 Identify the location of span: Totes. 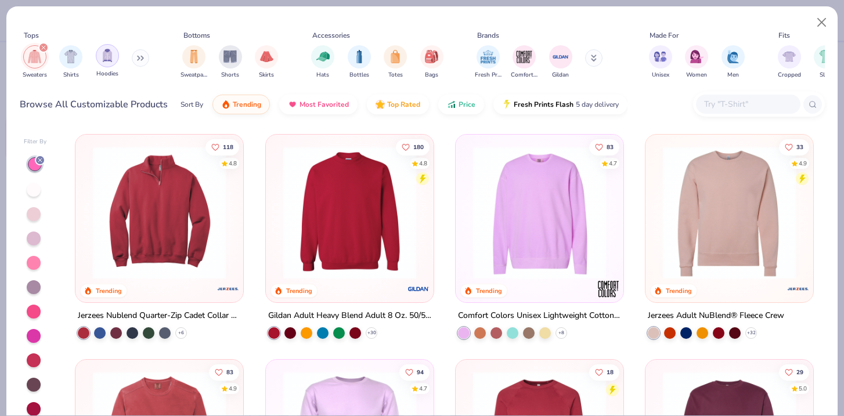
(395, 75).